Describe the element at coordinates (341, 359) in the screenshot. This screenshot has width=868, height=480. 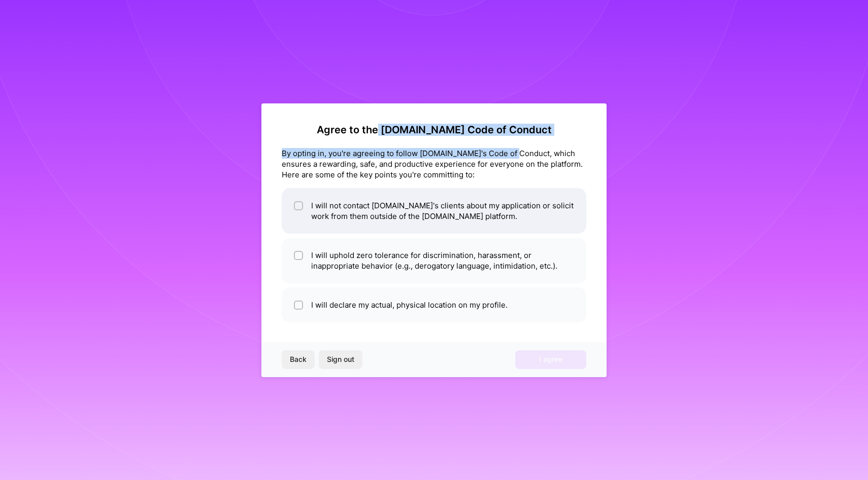
I see `button: Sign out` at that location.